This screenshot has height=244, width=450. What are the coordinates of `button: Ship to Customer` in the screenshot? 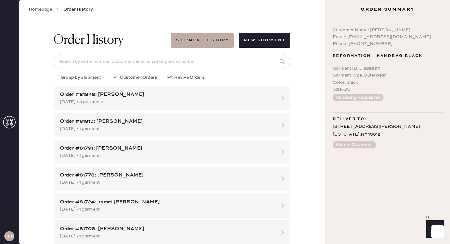 It's located at (354, 144).